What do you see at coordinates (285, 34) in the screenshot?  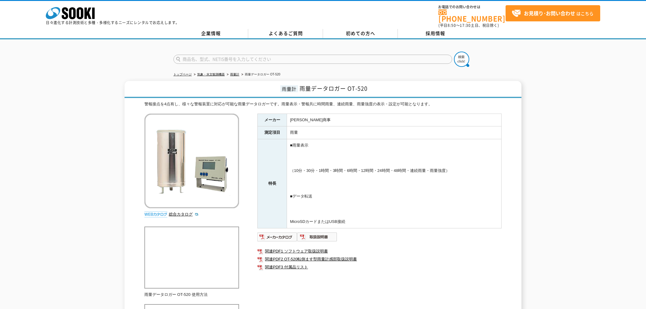 I see `a: よくあるご質問` at bounding box center [285, 34].